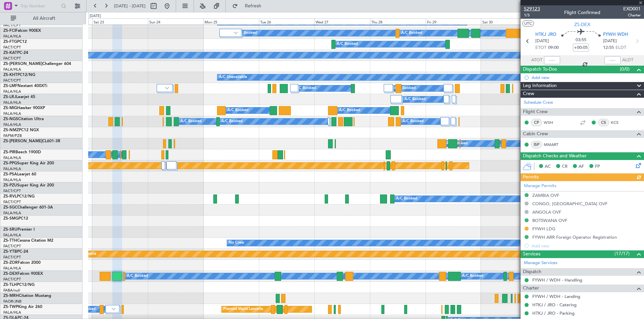  Describe the element at coordinates (28, 186) in the screenshot. I see `a: ZS-PZUSuper King Air 200` at that location.